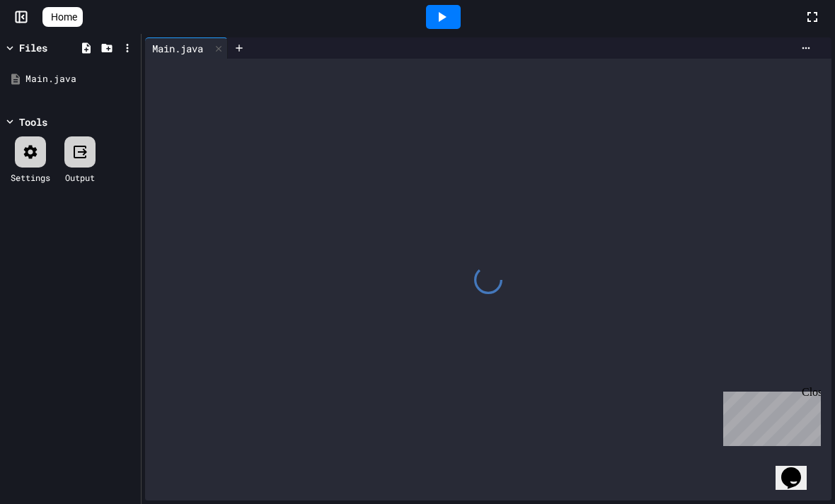  Describe the element at coordinates (80, 177) in the screenshot. I see `div: Output` at that location.